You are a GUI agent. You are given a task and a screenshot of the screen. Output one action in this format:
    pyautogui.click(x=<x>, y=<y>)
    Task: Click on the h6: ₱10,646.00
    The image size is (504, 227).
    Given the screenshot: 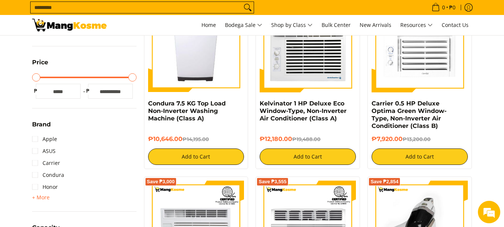 What is the action you would take?
    pyautogui.click(x=196, y=139)
    